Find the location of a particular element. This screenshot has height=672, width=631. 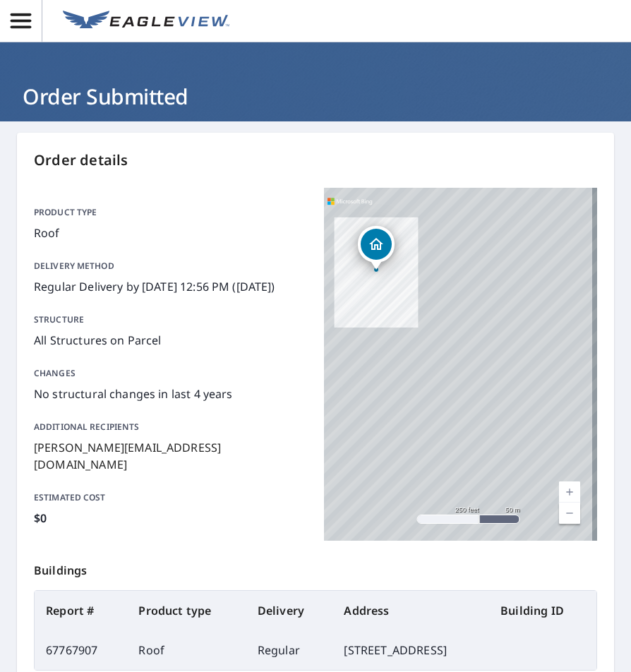

th: Address is located at coordinates (411, 611).